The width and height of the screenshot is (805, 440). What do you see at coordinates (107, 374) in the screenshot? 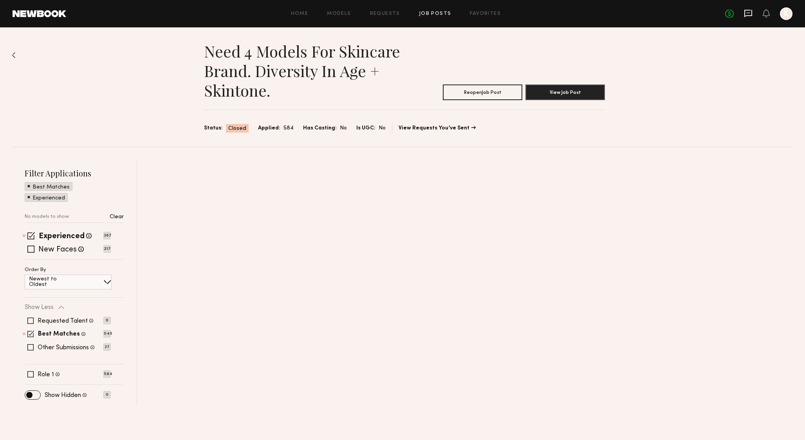
I see `p: 584` at bounding box center [107, 374].